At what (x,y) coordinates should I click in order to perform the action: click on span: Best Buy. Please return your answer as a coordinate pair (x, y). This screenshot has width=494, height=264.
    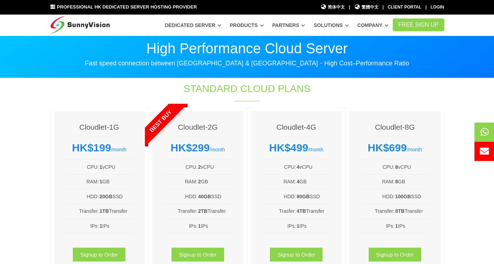
    Looking at the image, I should click on (161, 121).